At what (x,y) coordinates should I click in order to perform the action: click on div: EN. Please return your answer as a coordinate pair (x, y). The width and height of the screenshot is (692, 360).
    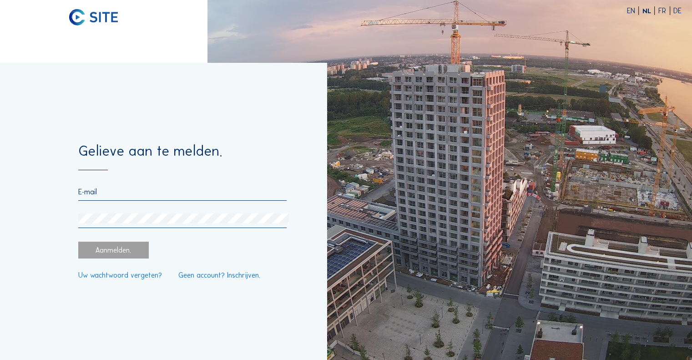
    Looking at the image, I should click on (633, 10).